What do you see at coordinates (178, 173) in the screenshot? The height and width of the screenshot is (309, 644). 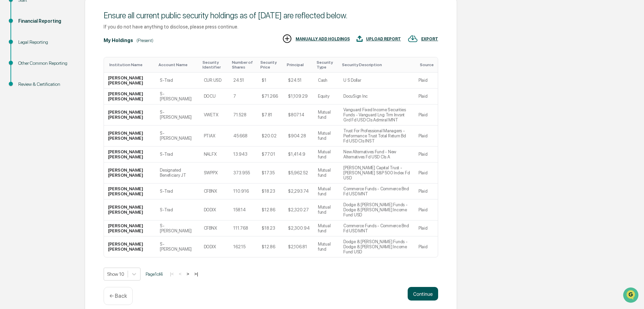 I see `td: Designated Beneficiary JT` at bounding box center [178, 173].